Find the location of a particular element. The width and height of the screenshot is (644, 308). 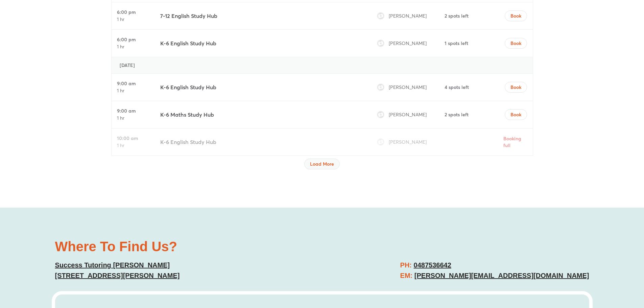

div: Chat Widget is located at coordinates (587, 270).